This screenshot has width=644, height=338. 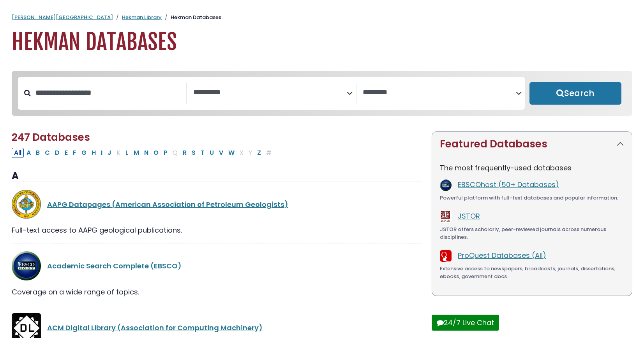 I want to click on button: Submit for Search Results, so click(x=575, y=93).